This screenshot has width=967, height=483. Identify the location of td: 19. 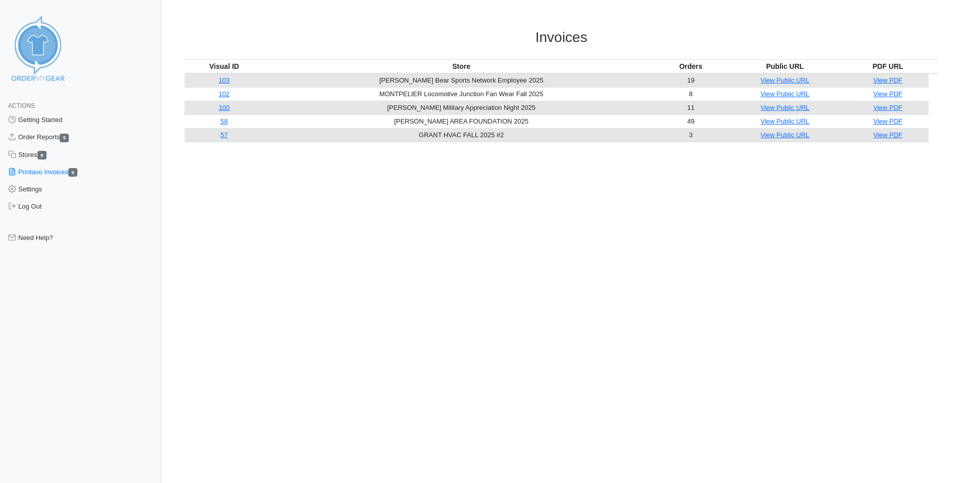
(691, 80).